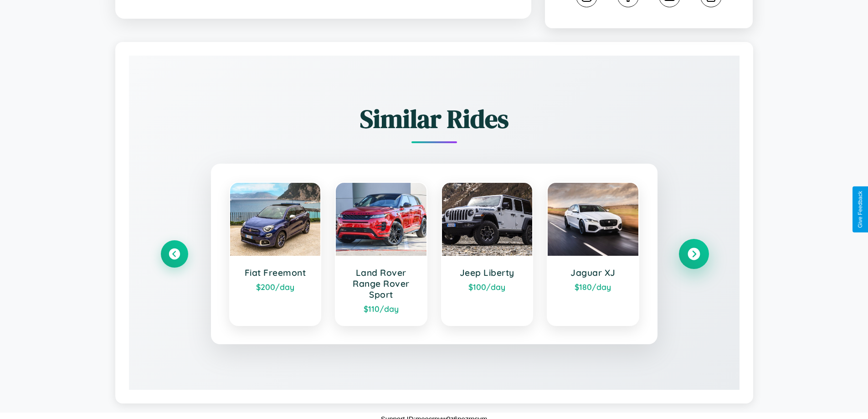  What do you see at coordinates (593, 286) in the screenshot?
I see `div: $ 180 /day` at bounding box center [593, 286].